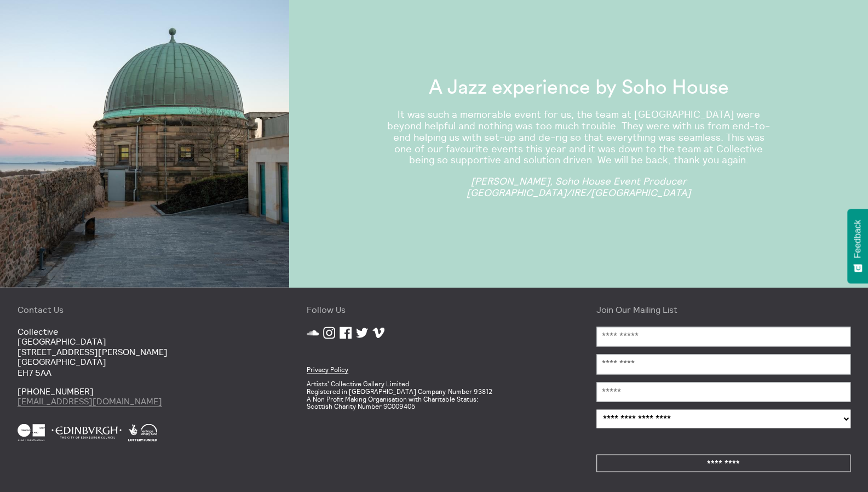 Image resolution: width=868 pixels, height=492 pixels. I want to click on img: Heritage Lottery Fund, so click(142, 432).